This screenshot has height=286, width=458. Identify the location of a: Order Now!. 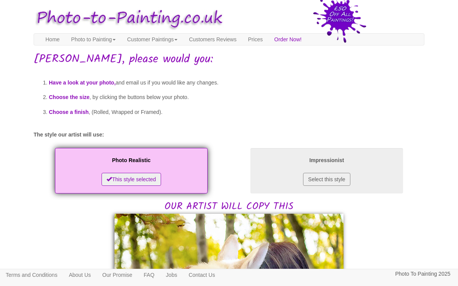
(288, 39).